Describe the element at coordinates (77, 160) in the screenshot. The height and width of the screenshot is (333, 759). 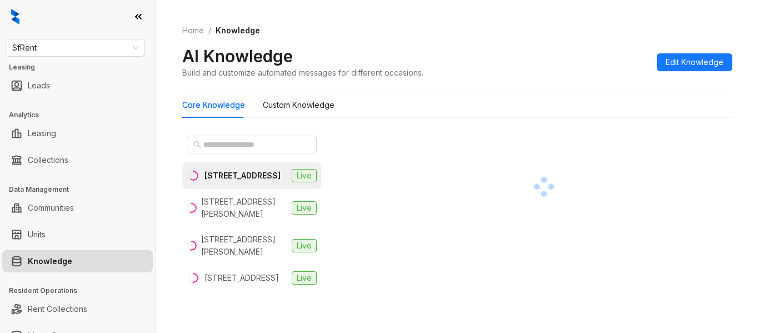
I see `li: Collections` at that location.